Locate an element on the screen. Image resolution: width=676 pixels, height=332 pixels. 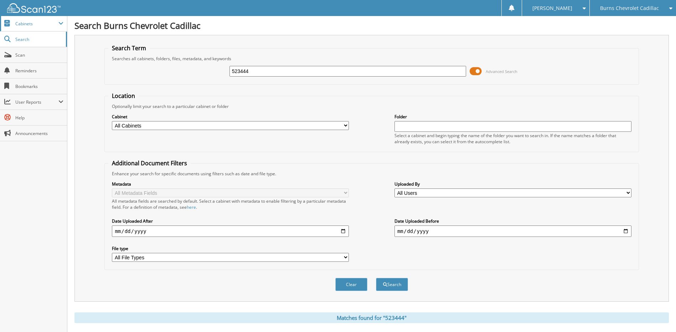
span: Advanced Search is located at coordinates (501, 71).